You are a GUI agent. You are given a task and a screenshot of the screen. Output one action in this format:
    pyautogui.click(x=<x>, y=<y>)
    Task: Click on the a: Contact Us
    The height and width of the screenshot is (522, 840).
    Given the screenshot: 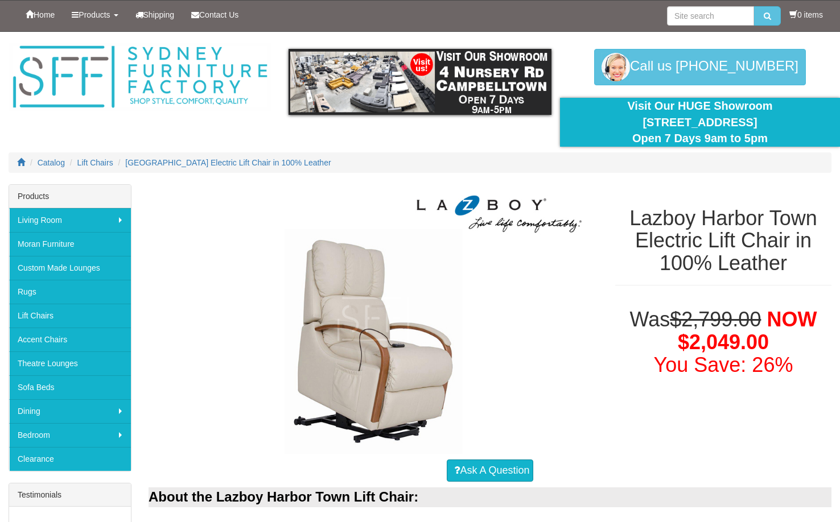 What is the action you would take?
    pyautogui.click(x=215, y=15)
    